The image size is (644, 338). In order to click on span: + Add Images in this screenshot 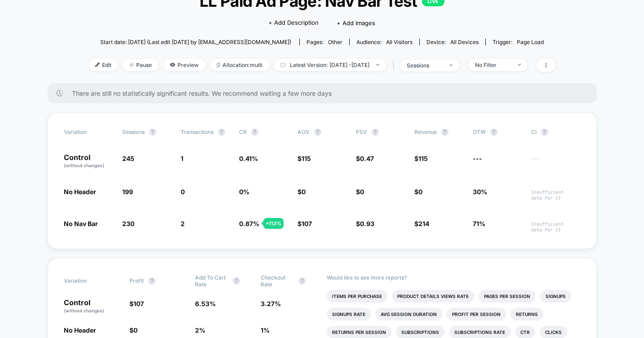, I will do `click(356, 23)`.